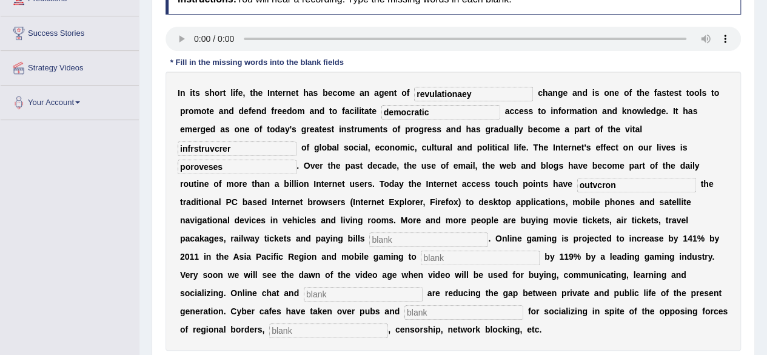 The width and height of the screenshot is (767, 355). Describe the element at coordinates (70, 66) in the screenshot. I see `a: Strategy Videos` at that location.